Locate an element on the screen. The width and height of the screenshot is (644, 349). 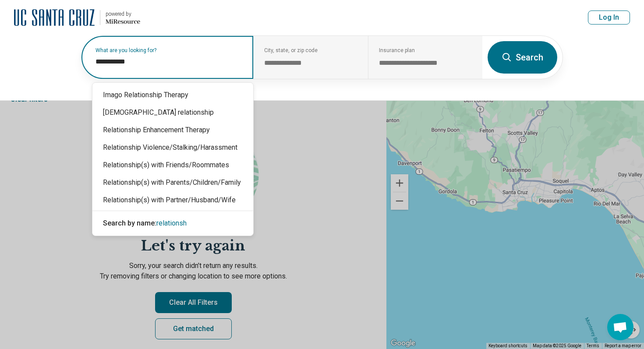
div: Relationship(s) with Friends/Roommates is located at coordinates (173, 165).